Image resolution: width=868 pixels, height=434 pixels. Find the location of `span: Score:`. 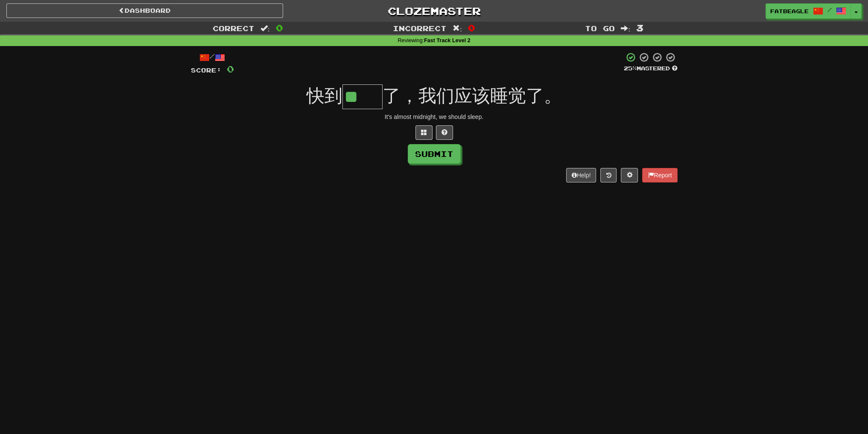

span: Score: is located at coordinates (206, 70).